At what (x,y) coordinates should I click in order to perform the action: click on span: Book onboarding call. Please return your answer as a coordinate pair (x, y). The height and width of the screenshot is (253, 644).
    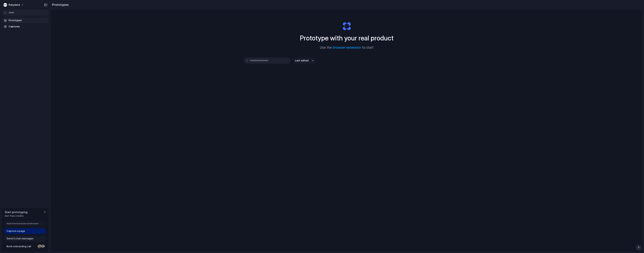
    Looking at the image, I should click on (21, 246).